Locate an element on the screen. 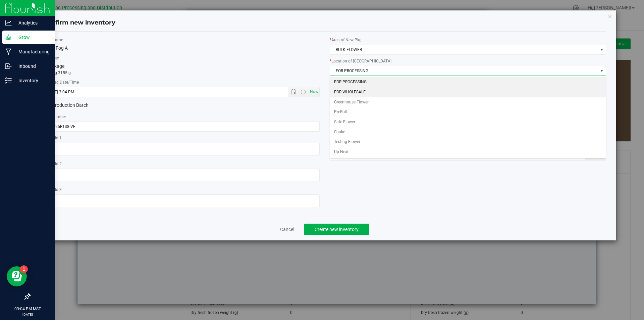  li: Testing Flower is located at coordinates (468, 142).